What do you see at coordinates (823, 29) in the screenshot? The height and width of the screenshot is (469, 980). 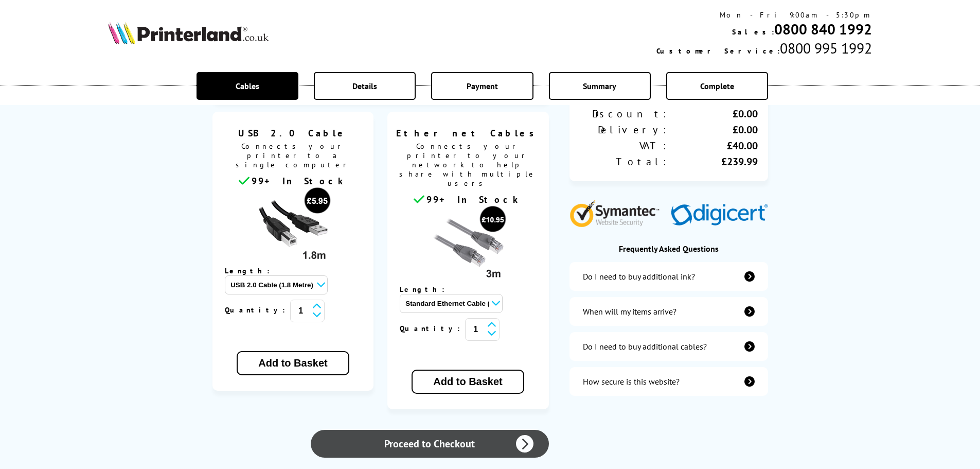 I see `a: 0800 840 1992` at bounding box center [823, 29].